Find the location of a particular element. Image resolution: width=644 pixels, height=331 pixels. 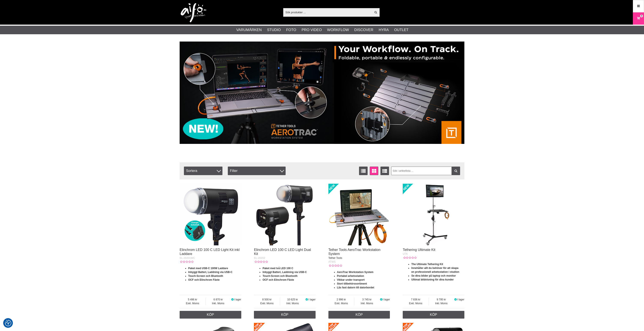

a: Elinchrom LED 100 C LED Light Dual Kit is located at coordinates (282, 252).